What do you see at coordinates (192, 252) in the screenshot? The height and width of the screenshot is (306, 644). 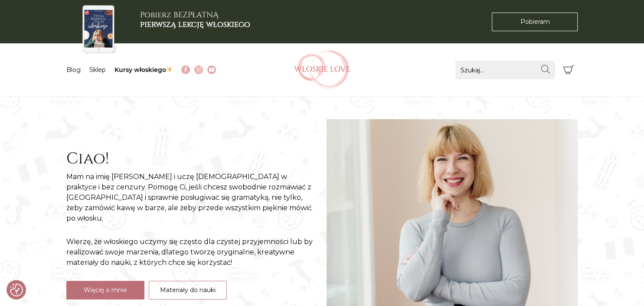 I see `p: Wierzę, że włoskiego uczymy się często dla czystej przyjemności lub by realizować swoje marzenia,...` at bounding box center [192, 252].